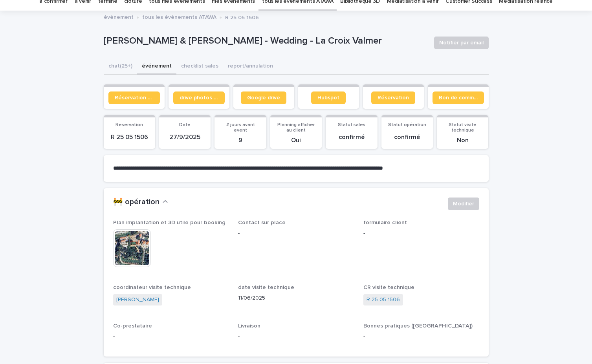 The image size is (592, 364). Describe the element at coordinates (251, 67) in the screenshot. I see `button: report/annulation` at that location.